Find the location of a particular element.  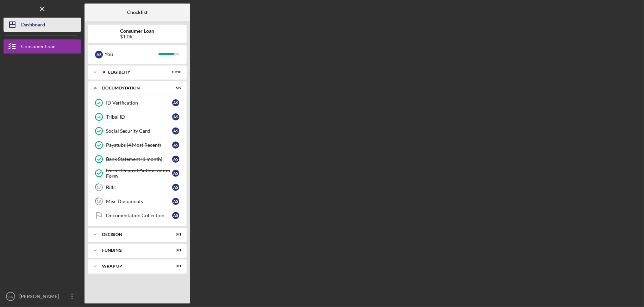

div: Bills is located at coordinates (139, 187).